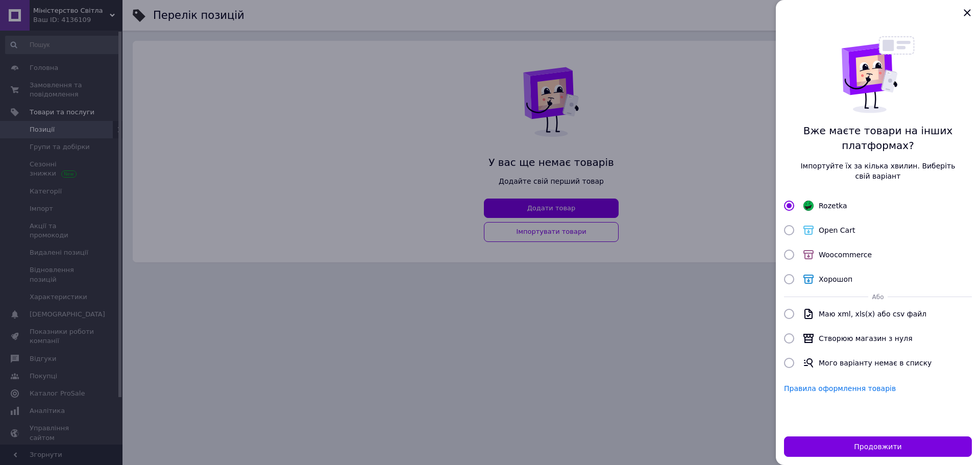 This screenshot has width=980, height=465. I want to click on span: Або, so click(878, 297).